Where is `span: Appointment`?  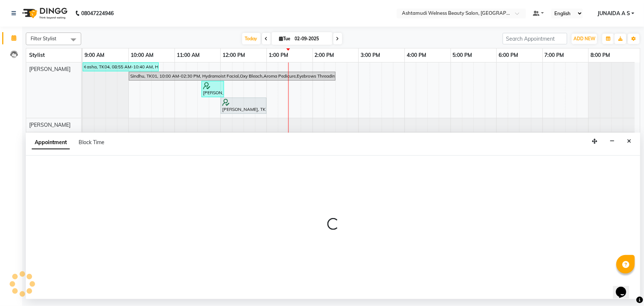 span: Appointment is located at coordinates (51, 143).